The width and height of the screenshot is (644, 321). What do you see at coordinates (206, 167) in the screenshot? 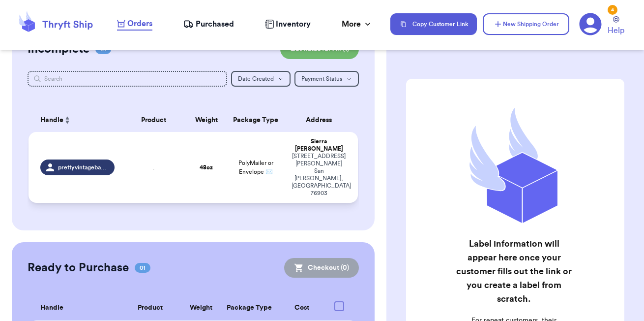
I see `strong: 48 oz` at bounding box center [206, 167].